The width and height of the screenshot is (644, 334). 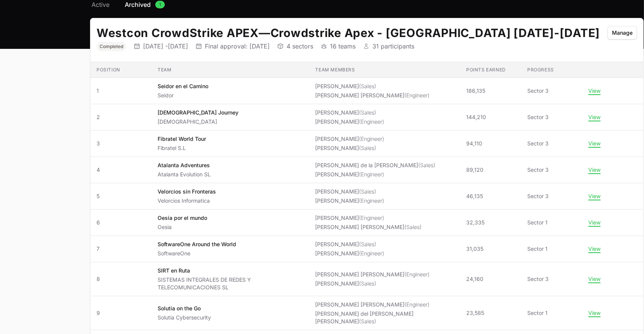 I want to click on span: 46,135, so click(x=475, y=196).